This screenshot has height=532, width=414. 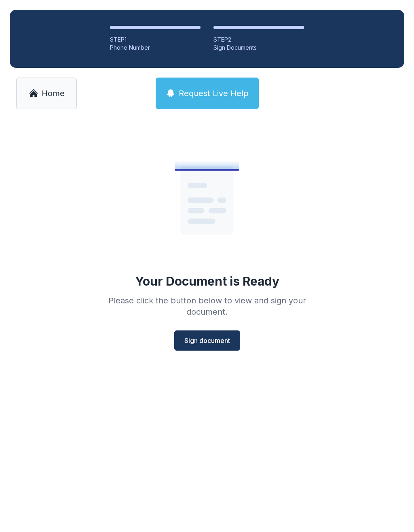 What do you see at coordinates (207, 306) in the screenshot?
I see `div: Please click the button below to view and sign your document.` at bounding box center [207, 306].